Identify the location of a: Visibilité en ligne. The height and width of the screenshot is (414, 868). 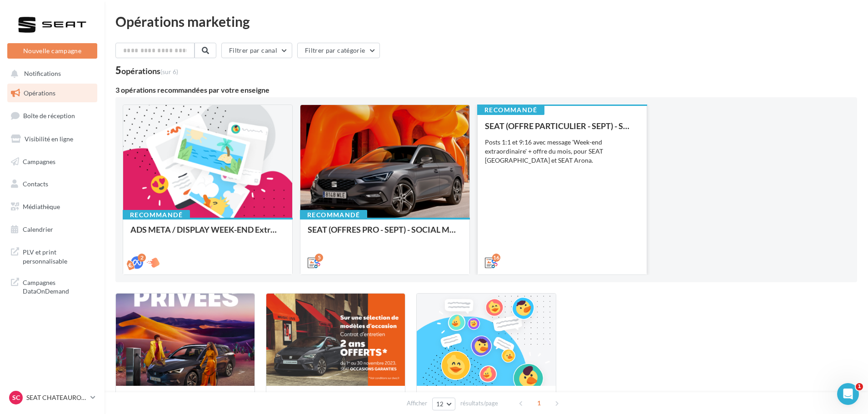
(52, 139).